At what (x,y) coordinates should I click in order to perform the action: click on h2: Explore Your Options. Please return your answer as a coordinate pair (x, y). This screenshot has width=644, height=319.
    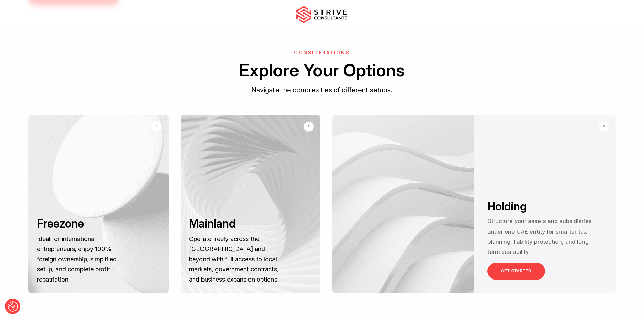
    Looking at the image, I should click on (322, 70).